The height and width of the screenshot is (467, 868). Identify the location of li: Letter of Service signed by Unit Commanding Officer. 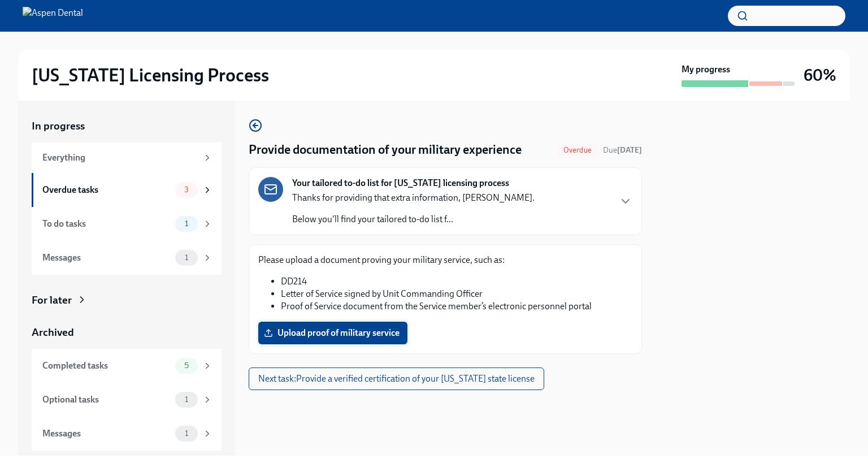
(456, 294).